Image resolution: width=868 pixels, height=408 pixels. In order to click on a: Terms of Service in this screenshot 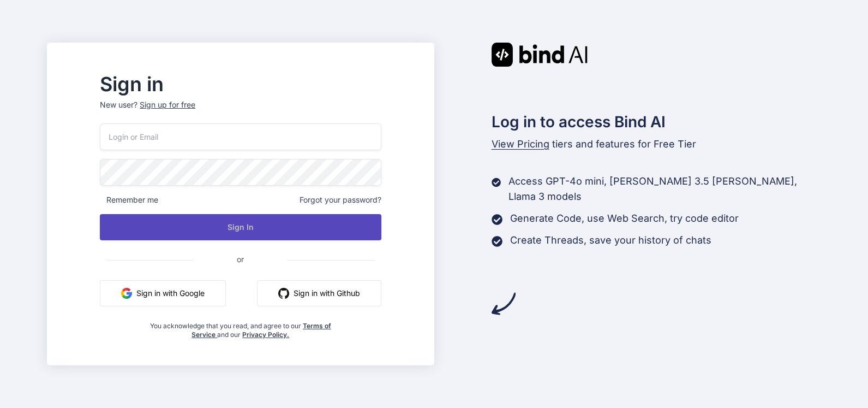, I will do `click(261, 330)`.